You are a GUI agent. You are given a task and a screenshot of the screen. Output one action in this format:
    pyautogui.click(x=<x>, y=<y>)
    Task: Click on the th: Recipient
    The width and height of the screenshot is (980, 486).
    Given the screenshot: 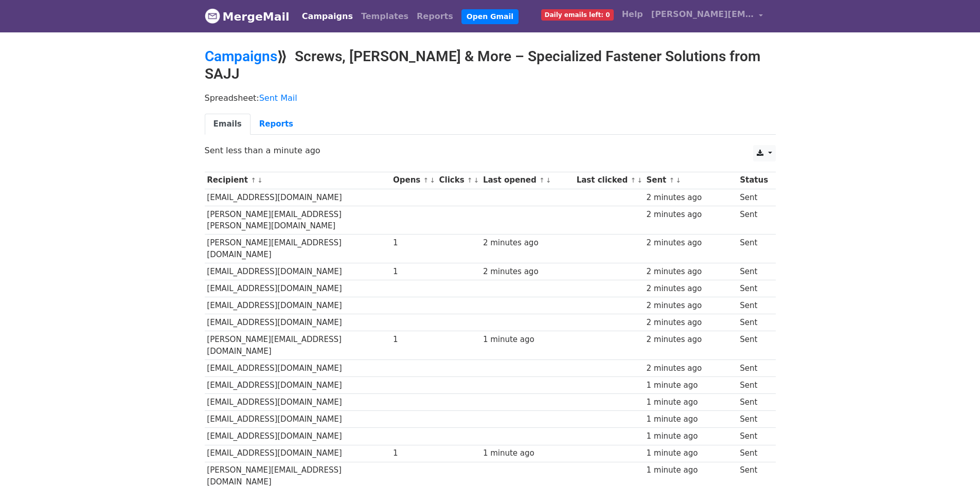 What is the action you would take?
    pyautogui.click(x=297, y=180)
    